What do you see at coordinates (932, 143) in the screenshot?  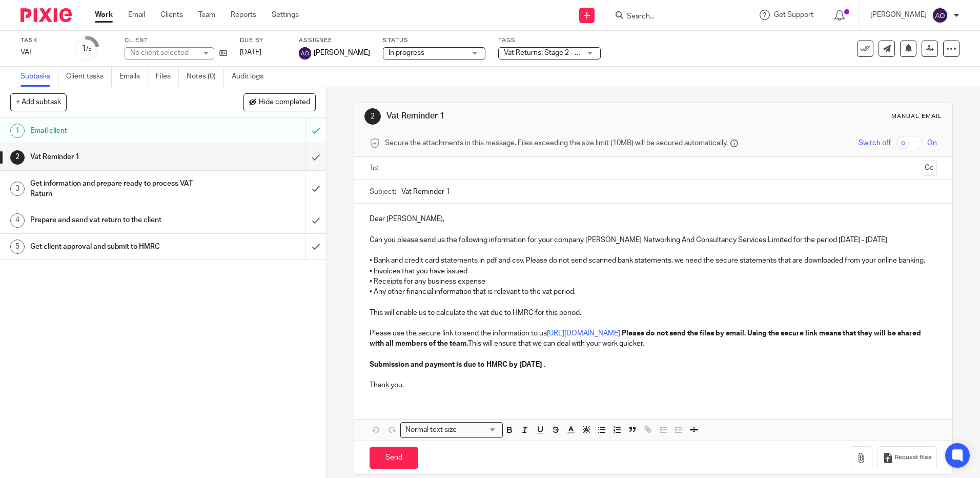 I see `span: On` at bounding box center [932, 143].